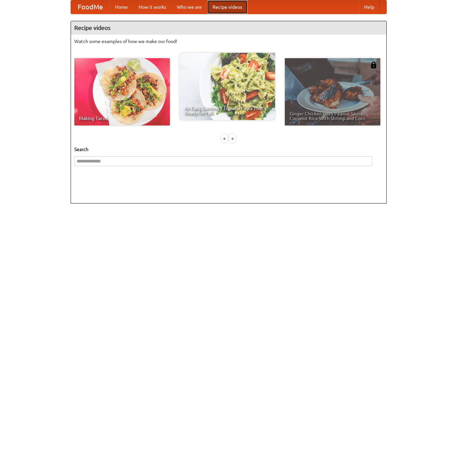  What do you see at coordinates (227, 7) in the screenshot?
I see `a: Recipe videos` at bounding box center [227, 7].